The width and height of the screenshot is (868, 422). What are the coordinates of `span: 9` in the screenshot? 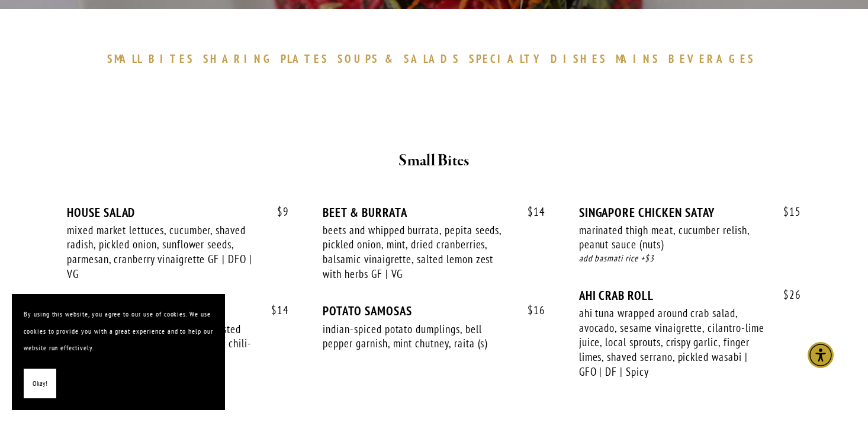 It's located at (277, 211).